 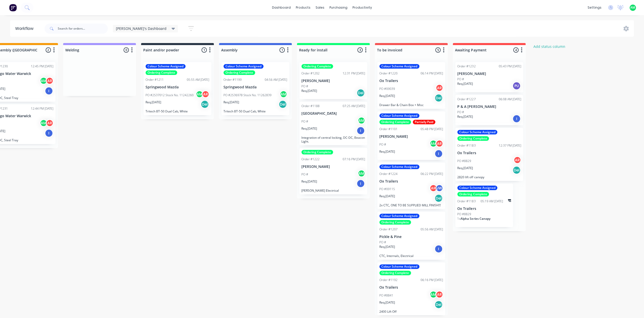 I want to click on input: Search for orders..., so click(x=83, y=29).